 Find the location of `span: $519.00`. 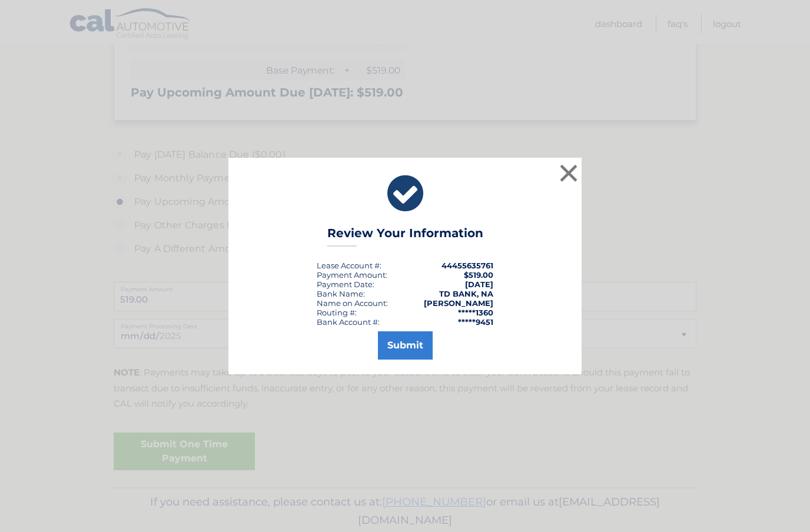

span: $519.00 is located at coordinates (479, 274).